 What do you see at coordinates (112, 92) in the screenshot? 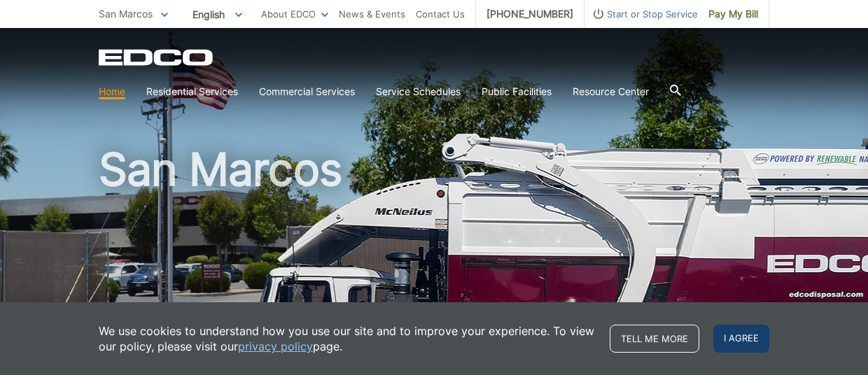
I see `a: Home` at bounding box center [112, 92].